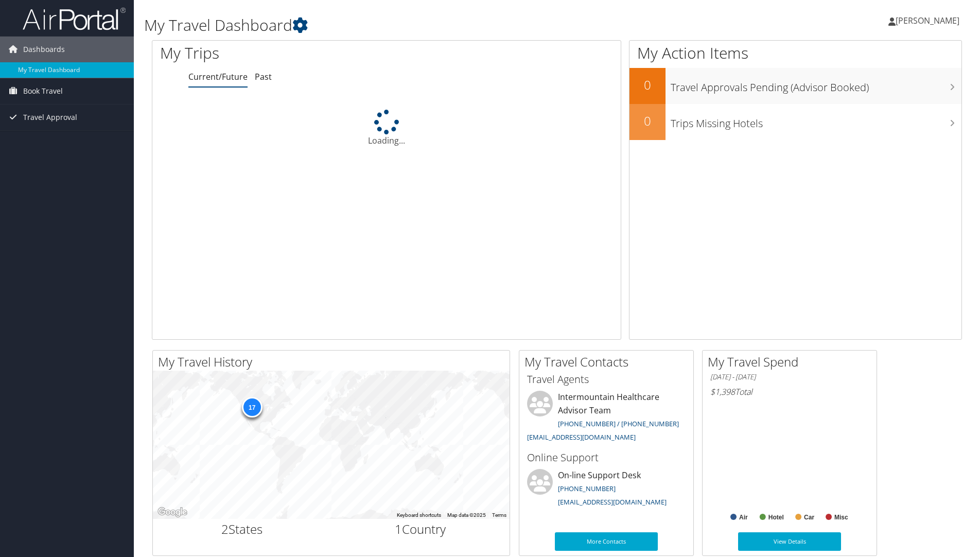  What do you see at coordinates (217, 77) in the screenshot?
I see `a: Current/Future` at bounding box center [217, 77].